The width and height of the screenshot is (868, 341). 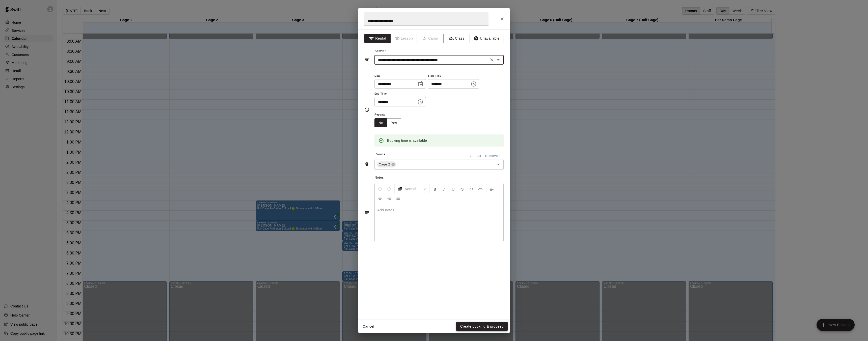 I want to click on button: Create booking & proceed, so click(x=482, y=326).